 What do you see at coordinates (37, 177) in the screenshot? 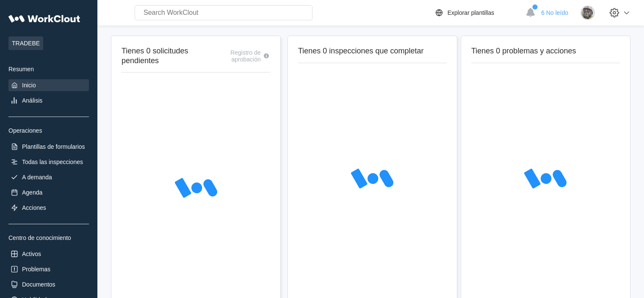
I see `div: A demanda` at bounding box center [37, 177].